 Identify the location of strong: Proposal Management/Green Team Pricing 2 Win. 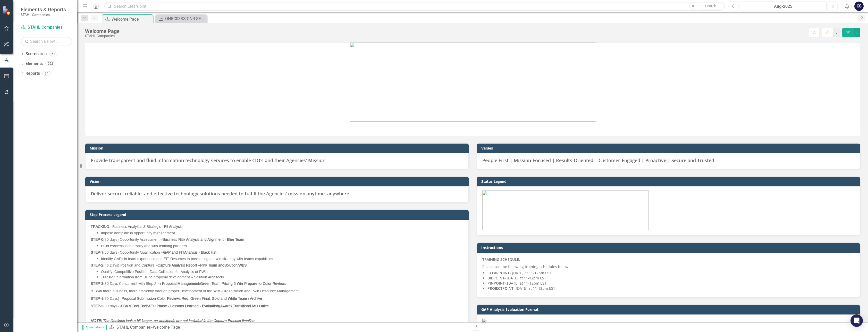
(202, 284).